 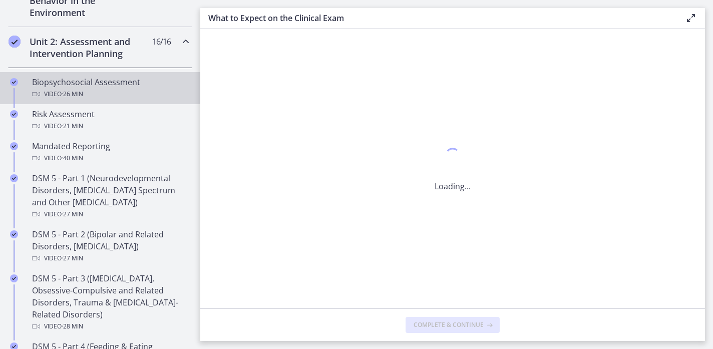 What do you see at coordinates (110, 120) in the screenshot?
I see `div: Risk Assessment` at bounding box center [110, 120].